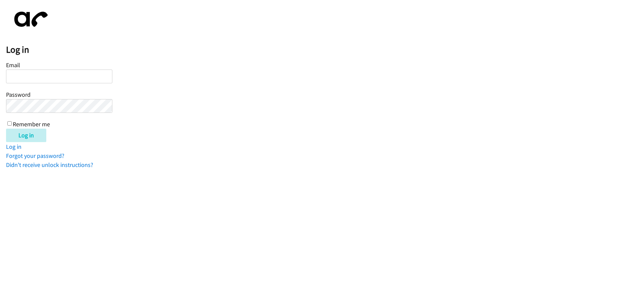 This screenshot has height=306, width=644. Describe the element at coordinates (26, 135) in the screenshot. I see `input: Log in` at that location.